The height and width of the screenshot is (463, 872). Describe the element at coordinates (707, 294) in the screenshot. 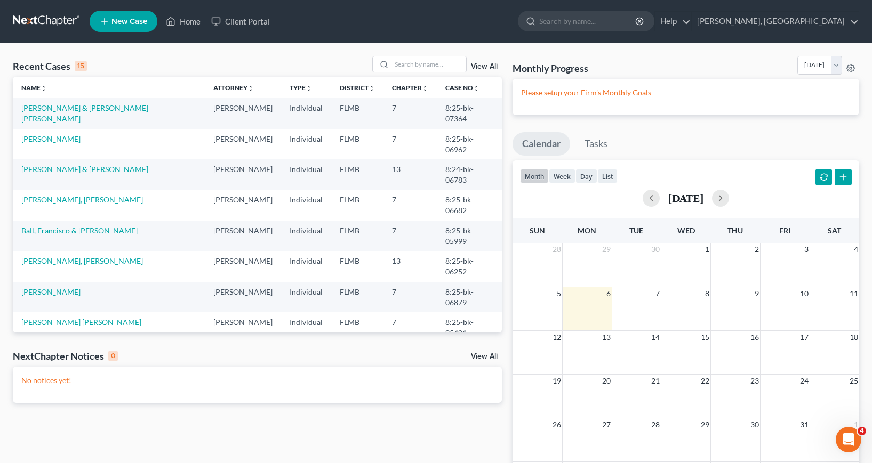

I see `span: 8` at that location.